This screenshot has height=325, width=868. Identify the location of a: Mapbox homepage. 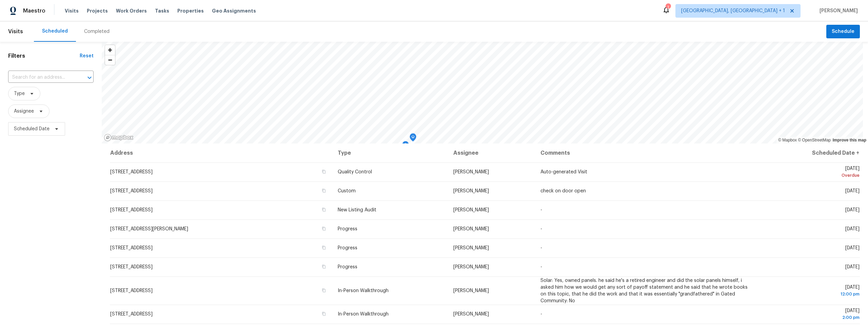
(119, 138).